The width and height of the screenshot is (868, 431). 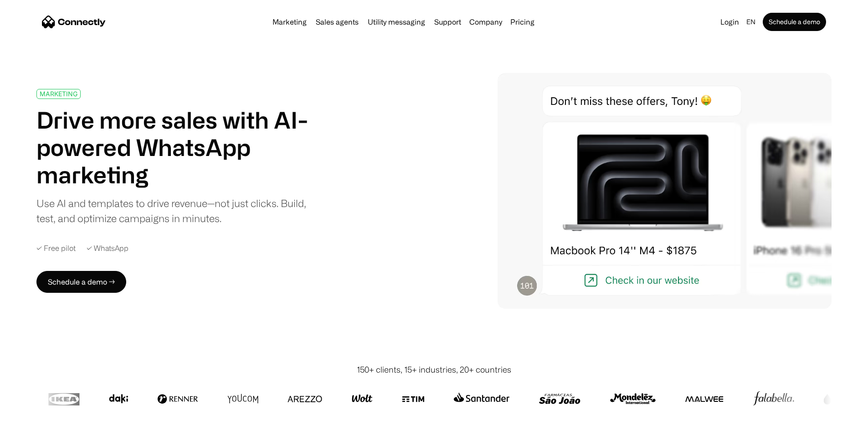 What do you see at coordinates (108, 248) in the screenshot?
I see `div: ✓ WhatsApp` at bounding box center [108, 248].